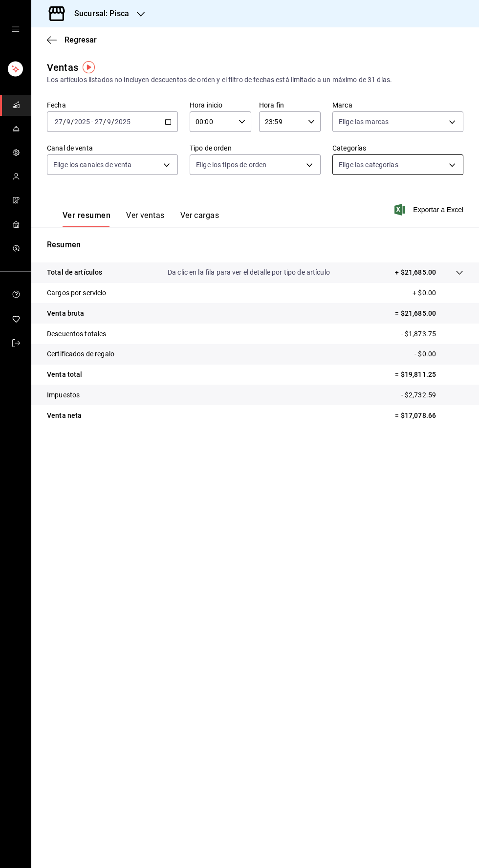 The width and height of the screenshot is (479, 868). Describe the element at coordinates (419, 334) in the screenshot. I see `font: - $1,873.75` at that location.